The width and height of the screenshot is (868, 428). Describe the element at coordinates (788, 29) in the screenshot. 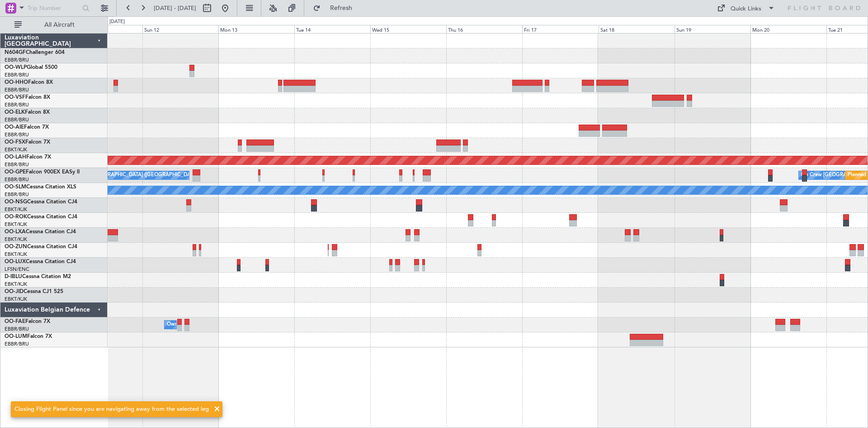

I see `div: Mon 20` at that location.